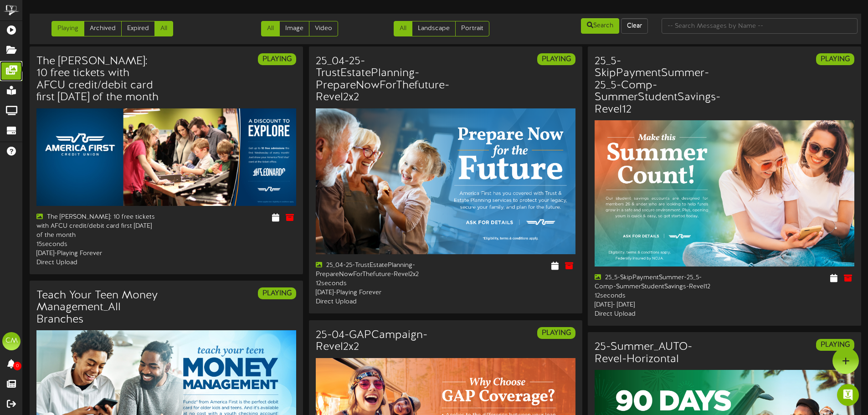  What do you see at coordinates (98, 245) in the screenshot?
I see `div: 15 seconds` at bounding box center [98, 245].